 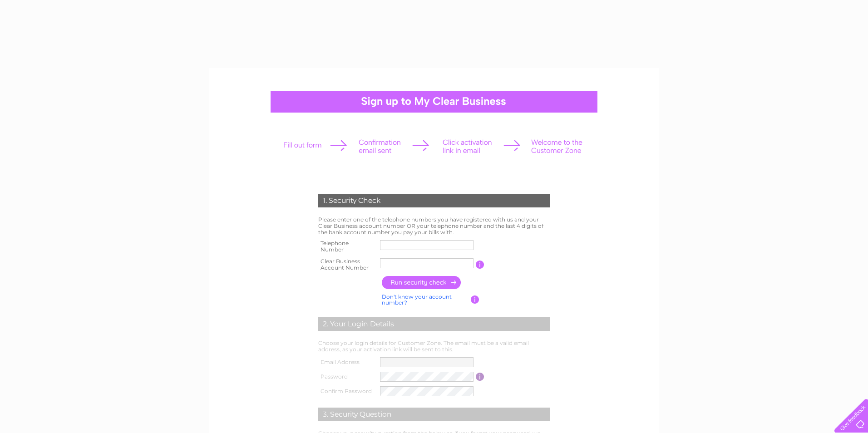 What do you see at coordinates (434, 324) in the screenshot?
I see `div: 2. Your Login Details` at bounding box center [434, 324].